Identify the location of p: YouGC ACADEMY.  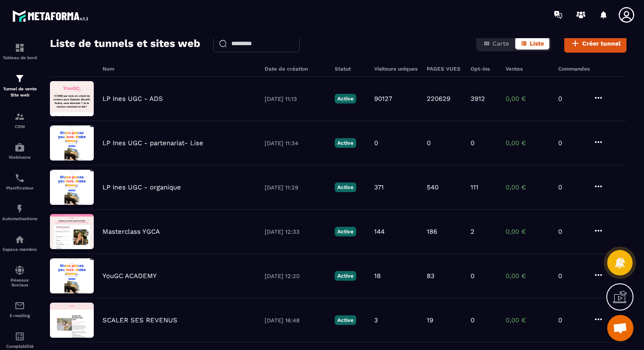
(130, 276).